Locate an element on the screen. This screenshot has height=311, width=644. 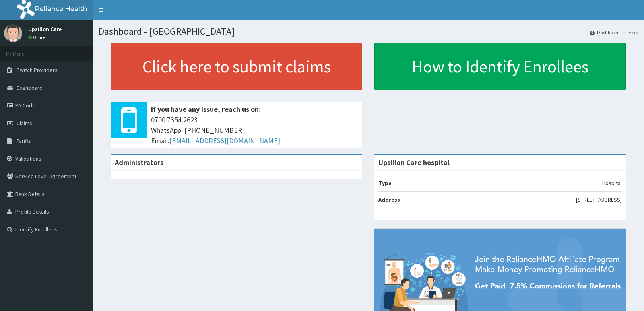
span: Dashboard is located at coordinates (29, 88).